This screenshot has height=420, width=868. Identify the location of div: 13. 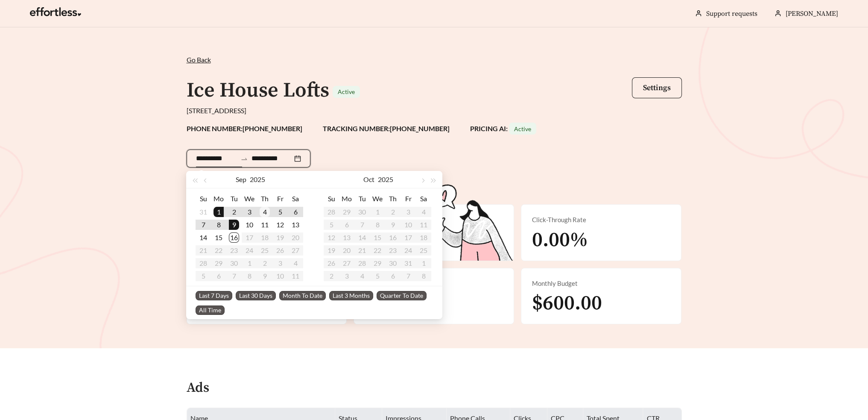
(295, 225).